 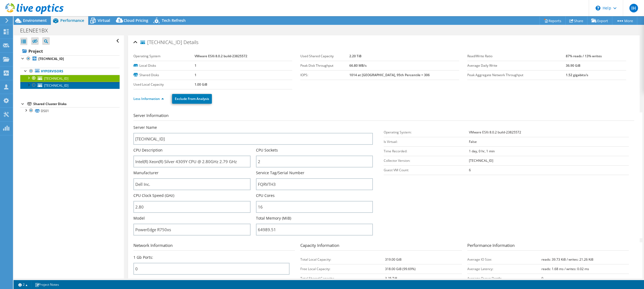 What do you see at coordinates (584, 56) in the screenshot?
I see `b: 87% reads / 13% writes` at bounding box center [584, 56].